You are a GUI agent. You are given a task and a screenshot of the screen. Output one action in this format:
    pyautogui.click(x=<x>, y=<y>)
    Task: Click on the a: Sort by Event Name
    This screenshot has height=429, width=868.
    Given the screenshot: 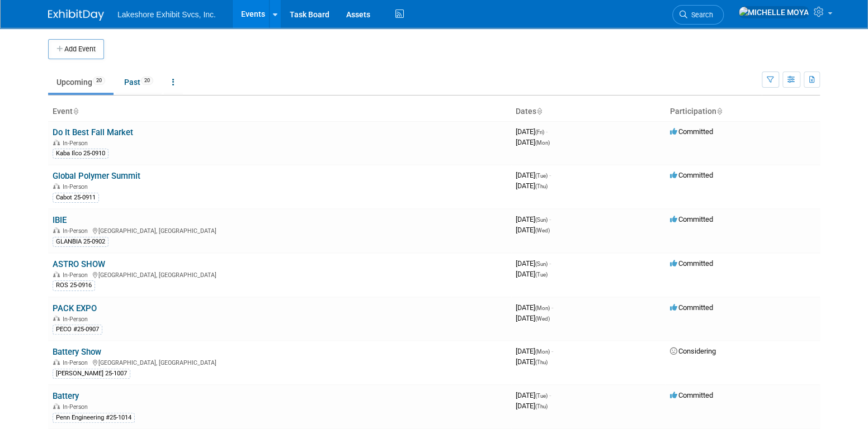 What is the action you would take?
    pyautogui.click(x=76, y=111)
    